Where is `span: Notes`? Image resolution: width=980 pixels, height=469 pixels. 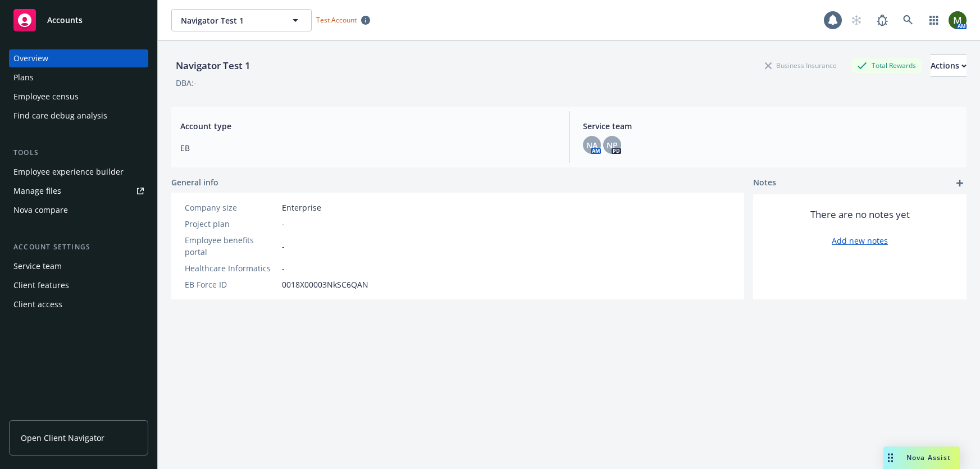 span: Notes is located at coordinates (764, 183).